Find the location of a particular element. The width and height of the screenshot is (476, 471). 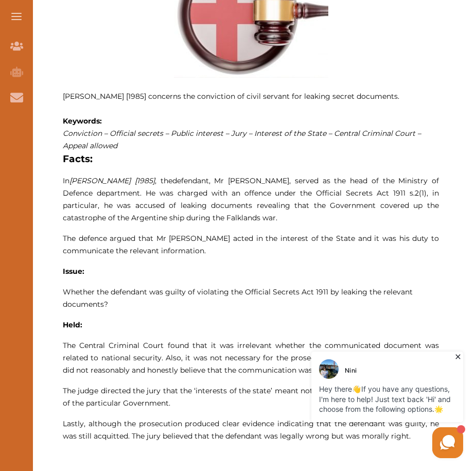

span: , the is located at coordinates (164, 180).